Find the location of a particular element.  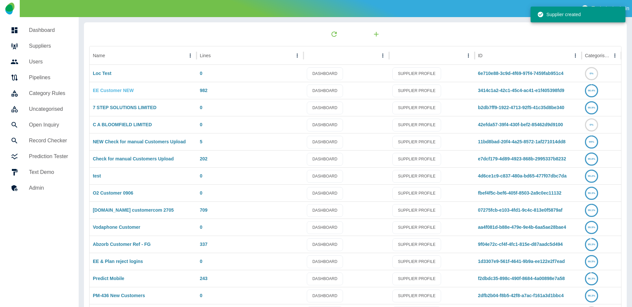

a: 99% is located at coordinates (592, 142).